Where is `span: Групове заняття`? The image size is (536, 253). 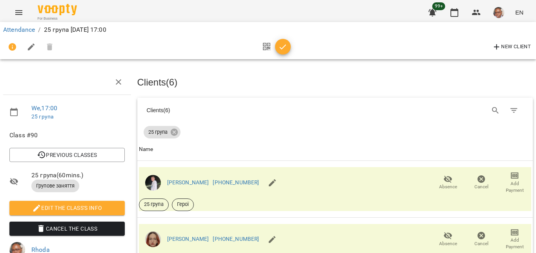
span: Групове заняття is located at coordinates (55, 186).